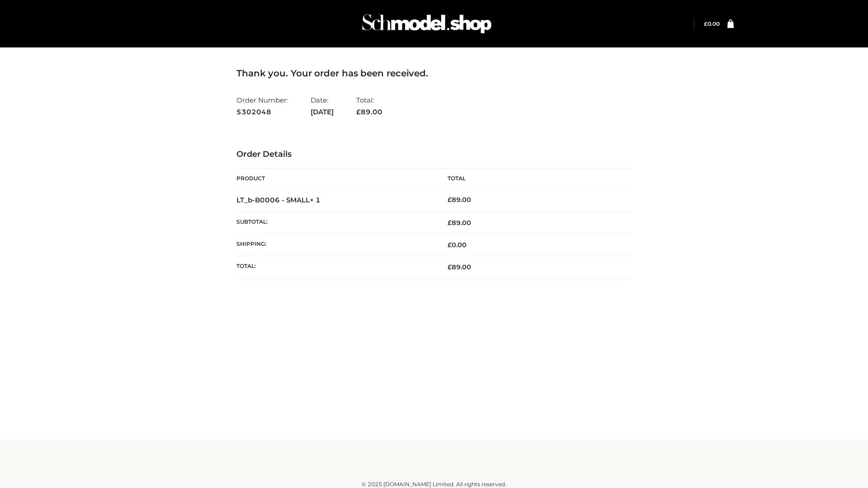  Describe the element at coordinates (434, 73) in the screenshot. I see `h3: Thank you. Your order has been received.` at that location.